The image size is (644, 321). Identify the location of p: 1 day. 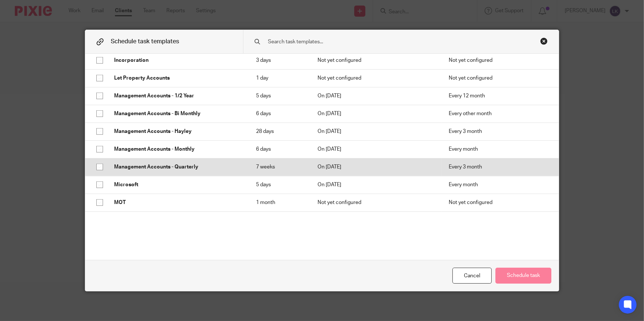
(279, 78).